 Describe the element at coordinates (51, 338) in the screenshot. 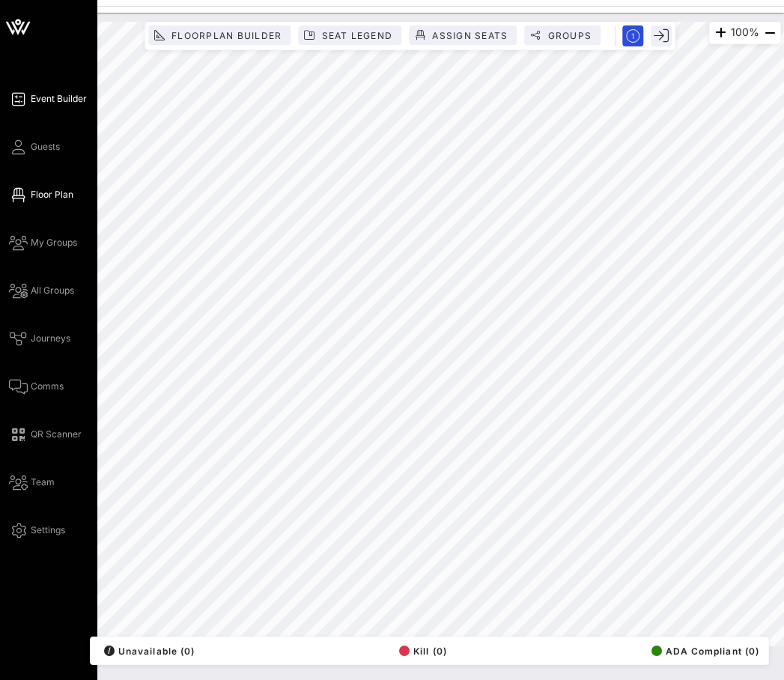

I see `span: Journeys` at that location.